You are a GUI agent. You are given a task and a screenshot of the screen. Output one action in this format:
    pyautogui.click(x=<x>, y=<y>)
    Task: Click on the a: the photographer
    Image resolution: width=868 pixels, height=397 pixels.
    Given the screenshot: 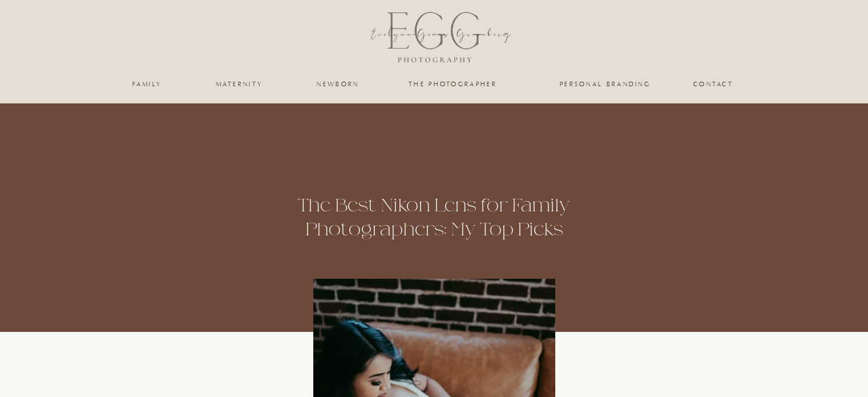 What is the action you would take?
    pyautogui.click(x=453, y=84)
    